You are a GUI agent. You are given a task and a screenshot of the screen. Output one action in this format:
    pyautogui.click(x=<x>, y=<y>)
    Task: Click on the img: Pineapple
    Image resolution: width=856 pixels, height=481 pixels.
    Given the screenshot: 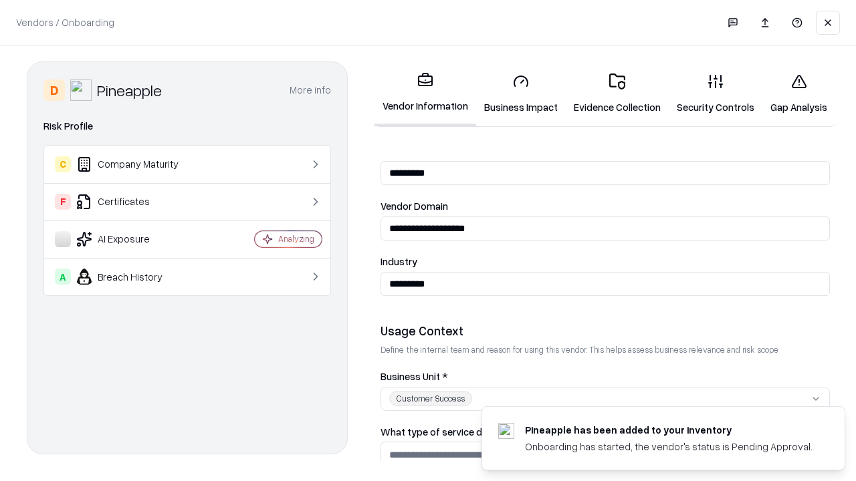 What is the action you would take?
    pyautogui.click(x=81, y=90)
    